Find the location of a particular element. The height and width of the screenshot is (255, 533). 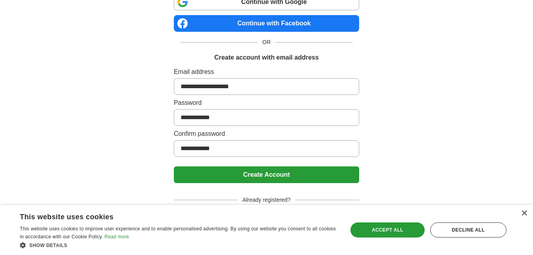

div: Close is located at coordinates (524, 213).